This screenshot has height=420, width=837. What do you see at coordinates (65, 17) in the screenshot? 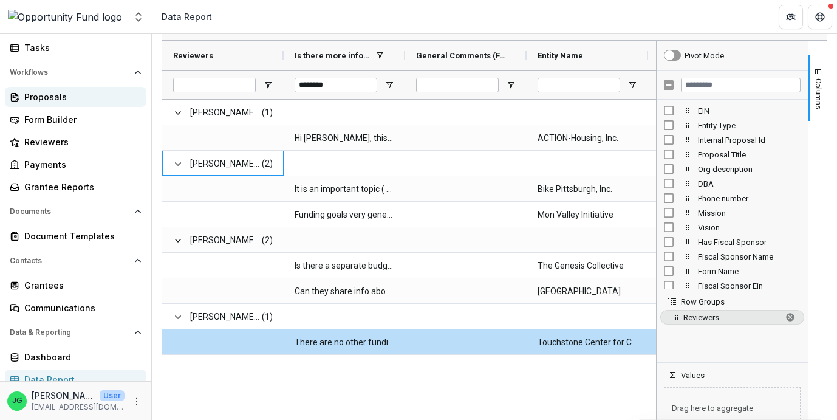
I see `img: Opportunity Fund logo` at bounding box center [65, 17].